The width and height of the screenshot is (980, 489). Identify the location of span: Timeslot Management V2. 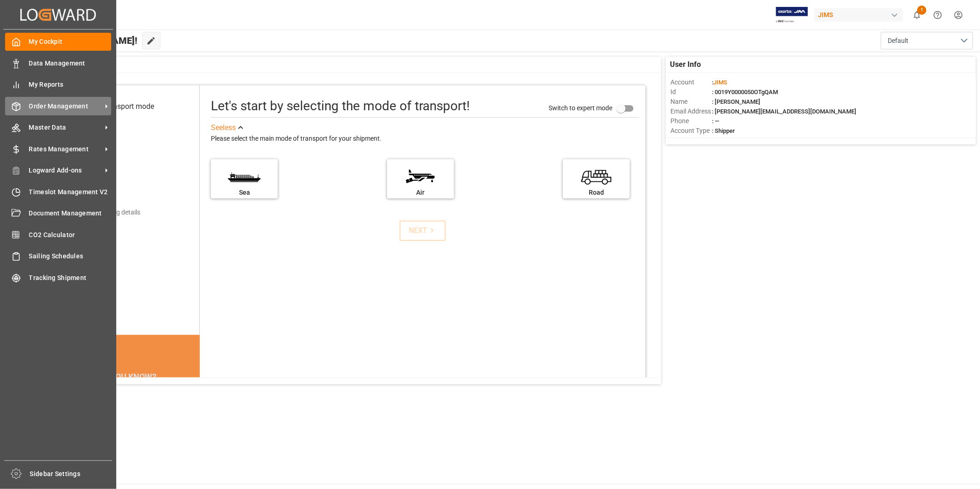
(70, 192).